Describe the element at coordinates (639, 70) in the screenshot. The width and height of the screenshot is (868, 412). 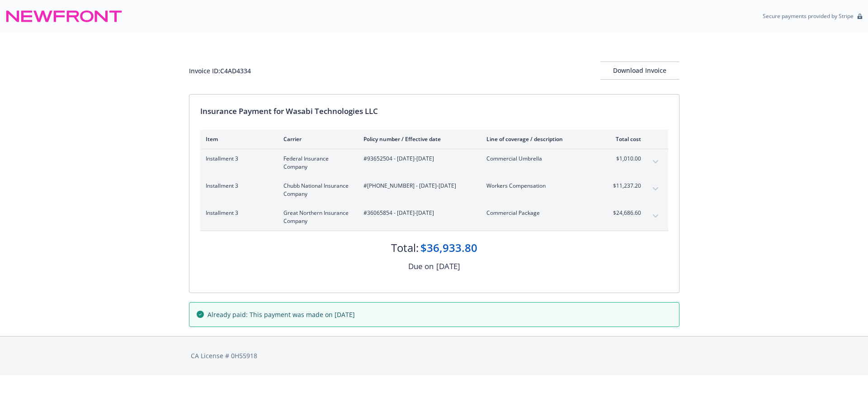
I see `button: Download Invoice` at that location.